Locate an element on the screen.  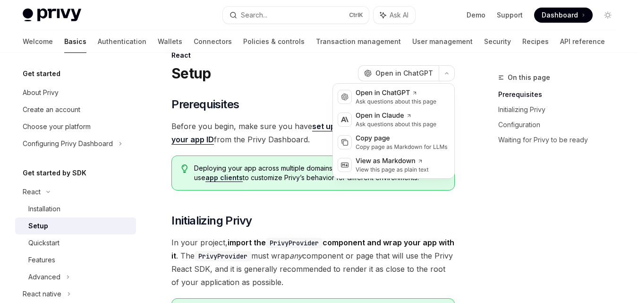
a: Policies & controls is located at coordinates (274, 42).